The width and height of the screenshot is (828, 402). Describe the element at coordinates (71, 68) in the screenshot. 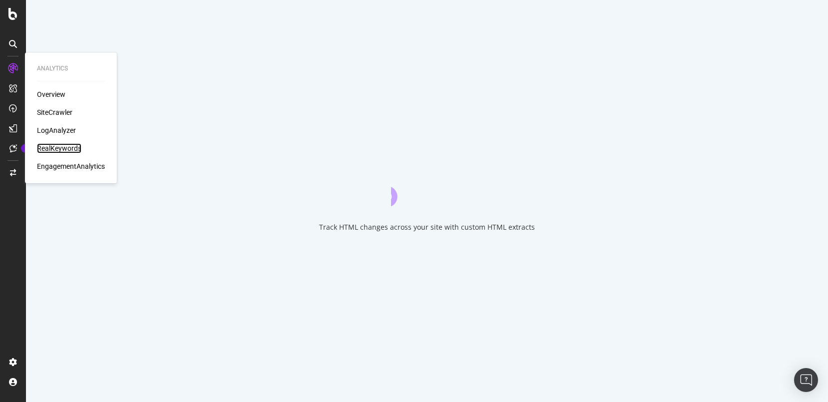

I see `div: Analytics` at that location.